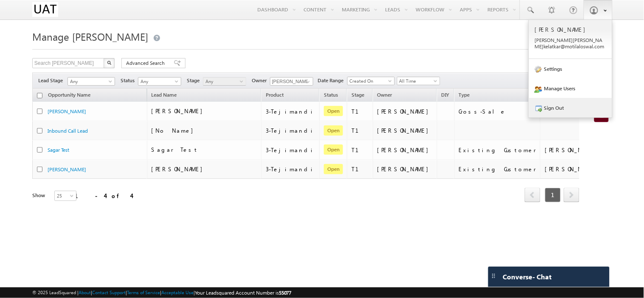  Describe the element at coordinates (69, 95) in the screenshot. I see `a: Opportunity Name` at that location.